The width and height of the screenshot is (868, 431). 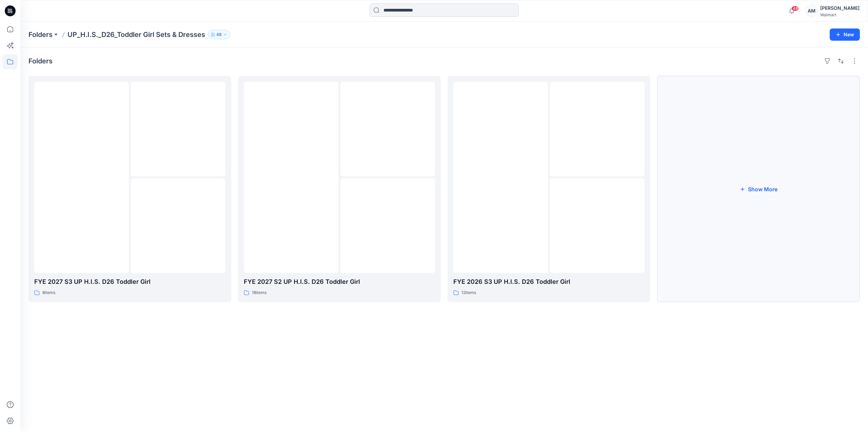 I want to click on a: Folders, so click(x=40, y=34).